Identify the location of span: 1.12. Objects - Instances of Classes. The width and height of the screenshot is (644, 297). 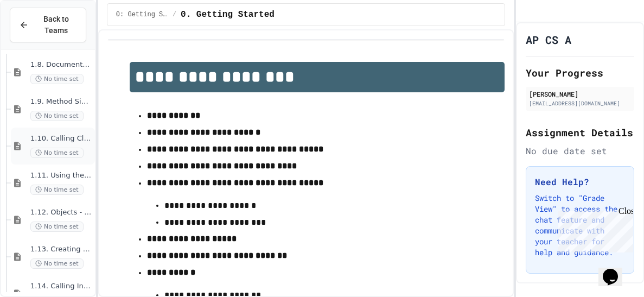
(61, 213).